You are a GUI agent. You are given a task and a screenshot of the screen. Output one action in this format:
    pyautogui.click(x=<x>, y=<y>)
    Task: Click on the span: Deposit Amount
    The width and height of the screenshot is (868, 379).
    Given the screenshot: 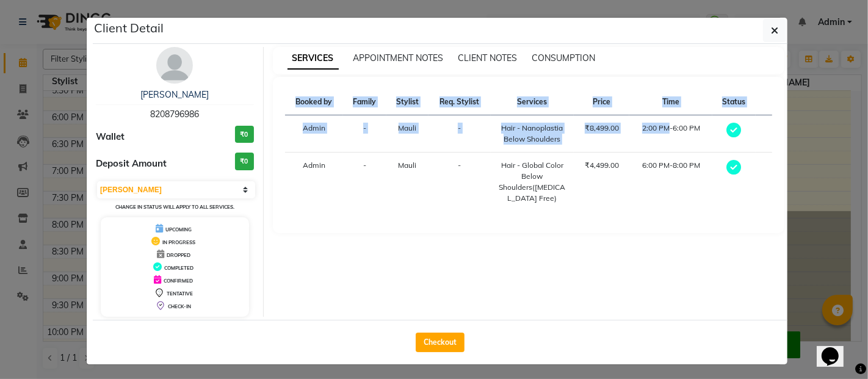 What is the action you would take?
    pyautogui.click(x=132, y=163)
    